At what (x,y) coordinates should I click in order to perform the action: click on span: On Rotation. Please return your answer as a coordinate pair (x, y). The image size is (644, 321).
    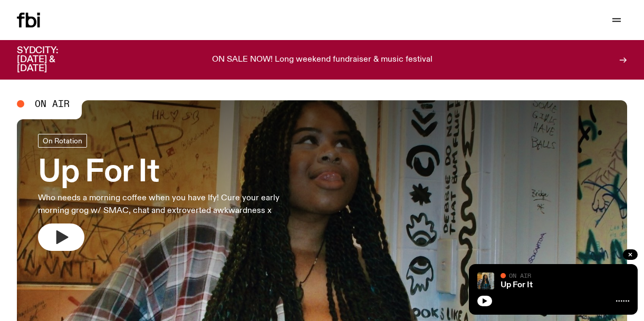
    Looking at the image, I should click on (62, 140).